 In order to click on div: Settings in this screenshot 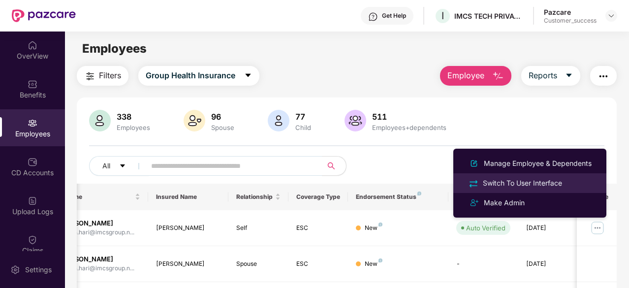, I will do `click(38, 270)`.